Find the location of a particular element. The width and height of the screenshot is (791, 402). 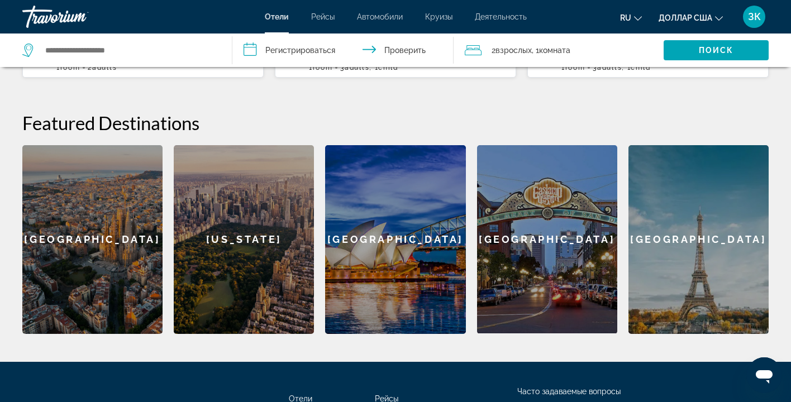

font: Автомобили is located at coordinates (380, 17).